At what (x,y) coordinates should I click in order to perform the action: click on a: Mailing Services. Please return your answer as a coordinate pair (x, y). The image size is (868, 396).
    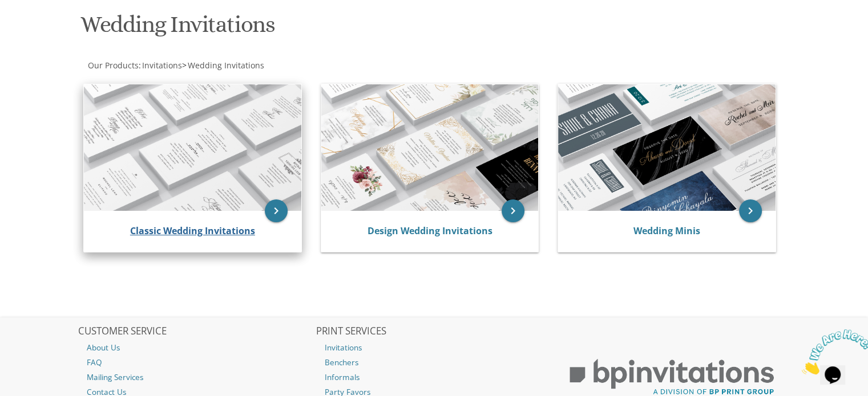
    Looking at the image, I should click on (197, 377).